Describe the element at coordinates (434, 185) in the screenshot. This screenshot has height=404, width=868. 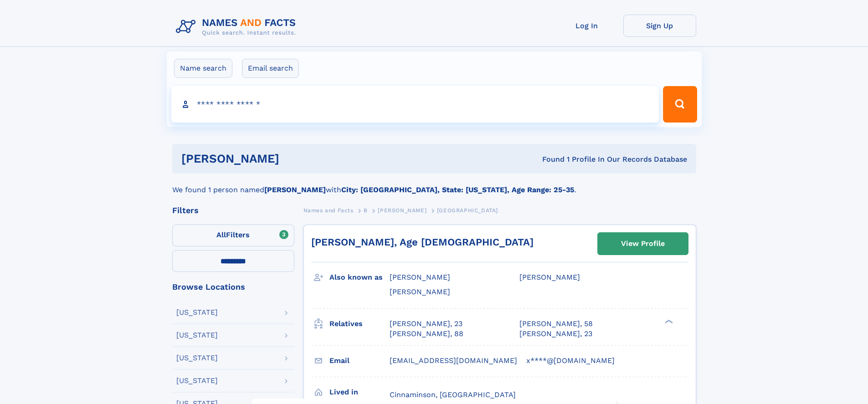
I see `div: We found 1 person named with .` at that location.